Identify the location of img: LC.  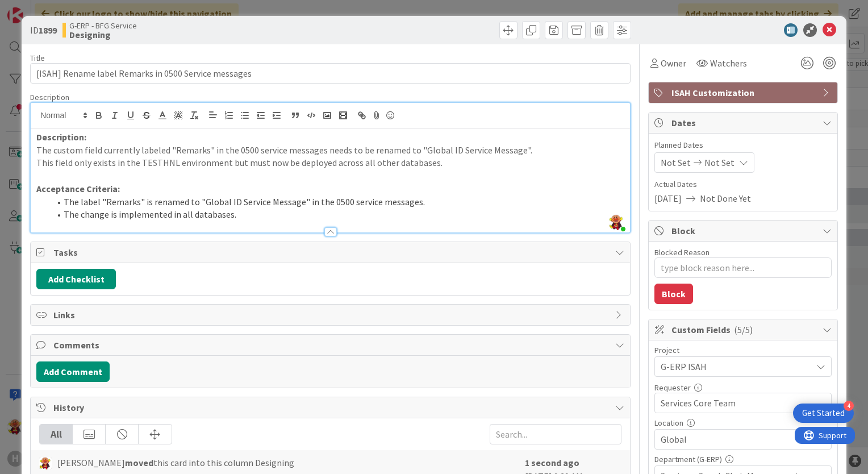
(45, 463).